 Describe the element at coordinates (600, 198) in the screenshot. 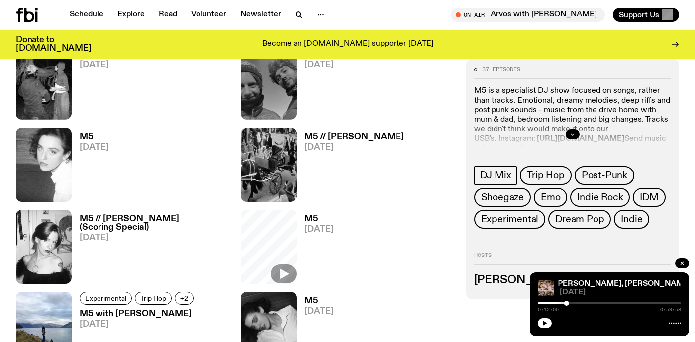

I see `span: Indie Rock` at that location.